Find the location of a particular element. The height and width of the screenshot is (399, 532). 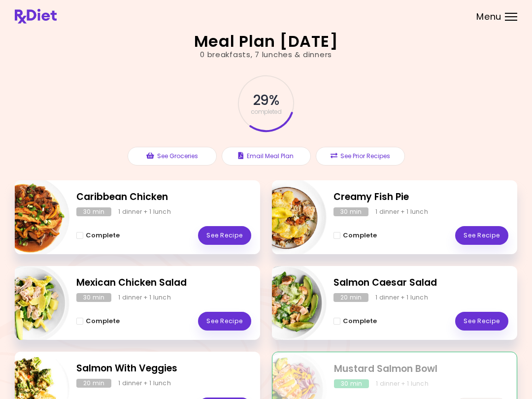

h2: Salmon Caesar Salad is located at coordinates (421, 283).